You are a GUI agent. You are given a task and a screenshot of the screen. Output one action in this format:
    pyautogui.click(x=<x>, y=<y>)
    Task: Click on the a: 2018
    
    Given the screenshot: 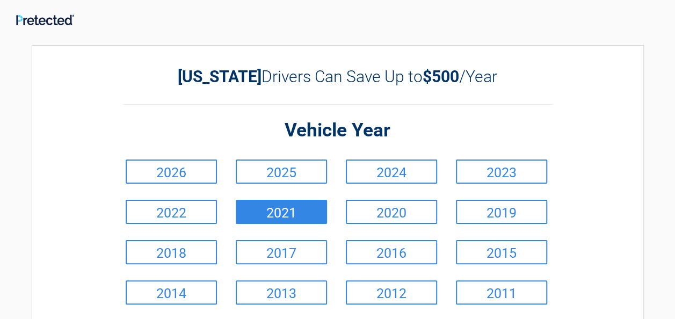 What is the action you would take?
    pyautogui.click(x=171, y=252)
    